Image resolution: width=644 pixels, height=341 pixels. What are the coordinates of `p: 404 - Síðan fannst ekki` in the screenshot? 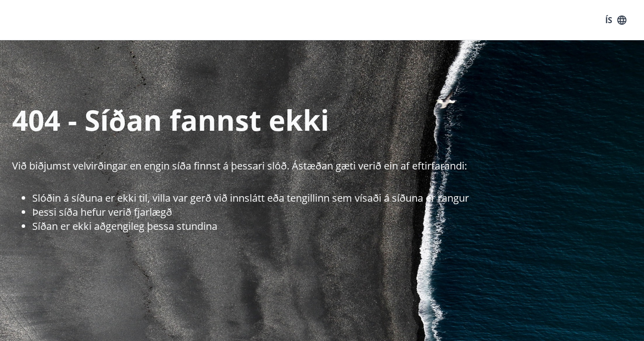 It's located at (328, 119).